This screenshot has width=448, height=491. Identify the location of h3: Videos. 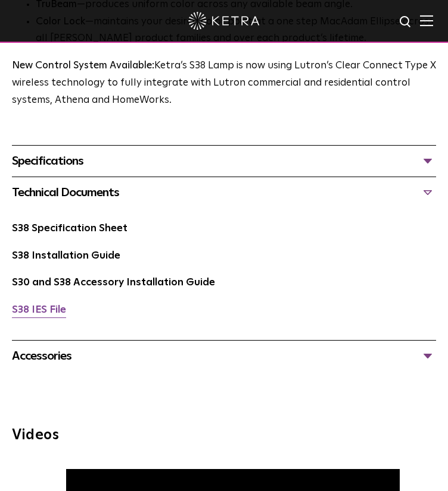
(224, 435).